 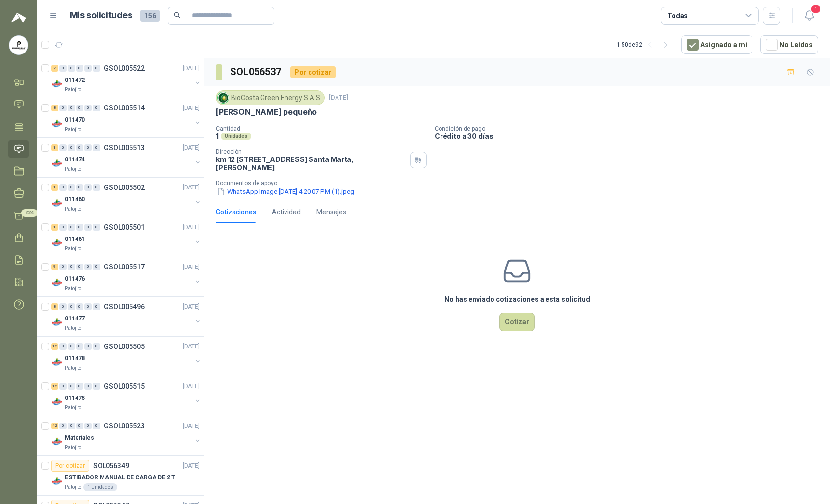 What do you see at coordinates (75, 319) in the screenshot?
I see `p: 011477` at bounding box center [75, 319].